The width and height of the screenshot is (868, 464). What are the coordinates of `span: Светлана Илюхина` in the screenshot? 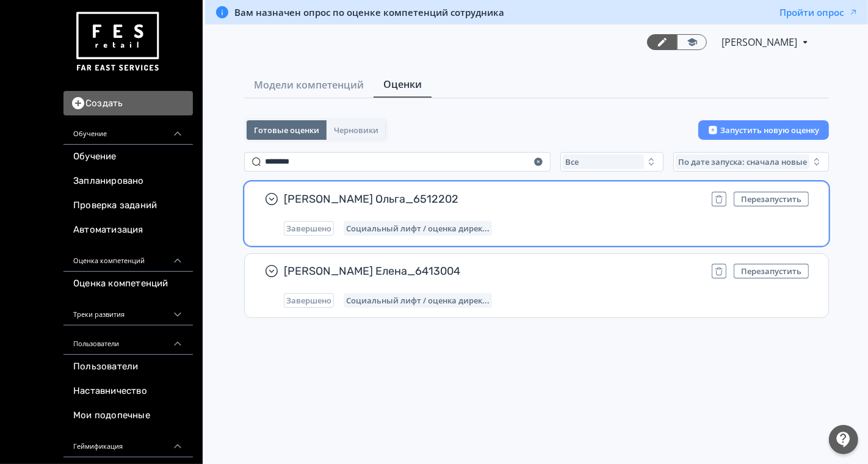 It's located at (760, 42).